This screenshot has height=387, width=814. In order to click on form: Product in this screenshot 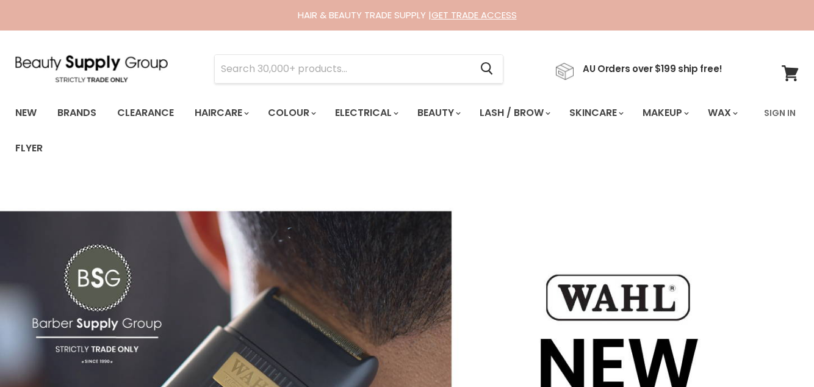, I will do `click(359, 69)`.